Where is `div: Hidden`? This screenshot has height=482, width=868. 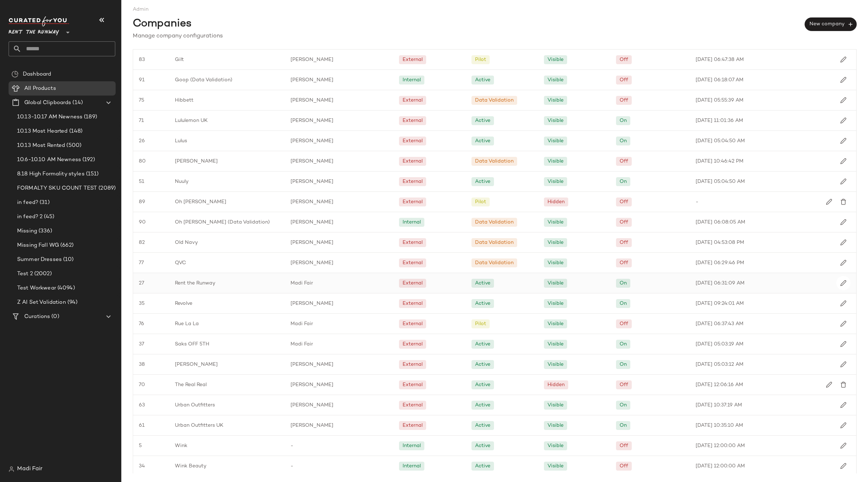 div: Hidden is located at coordinates (556, 202).